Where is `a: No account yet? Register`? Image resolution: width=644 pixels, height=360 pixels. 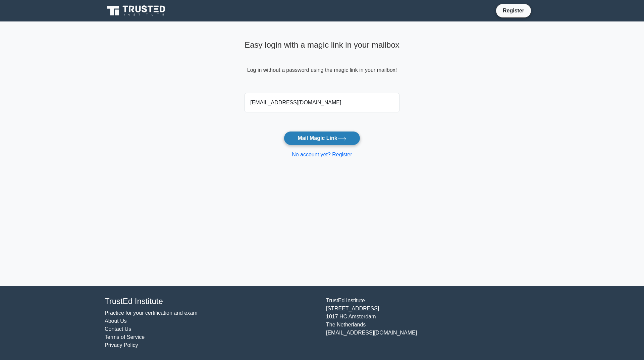
a: No account yet? Register is located at coordinates (322, 154).